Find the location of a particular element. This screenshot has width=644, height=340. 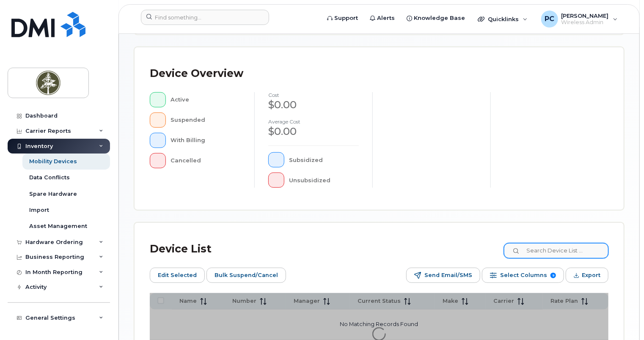

span: Support is located at coordinates (346, 18).